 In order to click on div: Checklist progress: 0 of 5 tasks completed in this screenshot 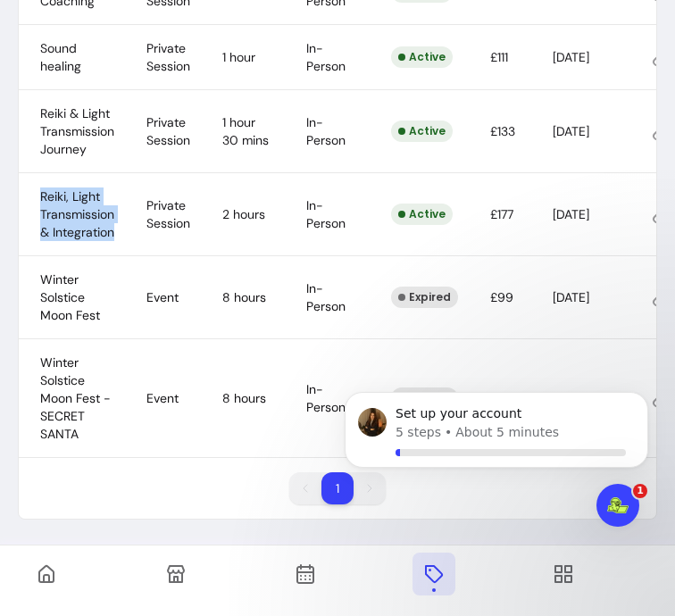, I will do `click(193, 68)`.